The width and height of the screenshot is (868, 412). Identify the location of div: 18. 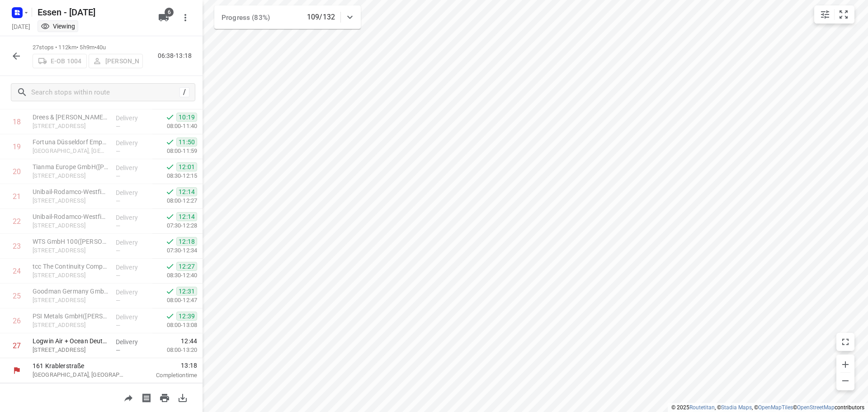
(17, 122).